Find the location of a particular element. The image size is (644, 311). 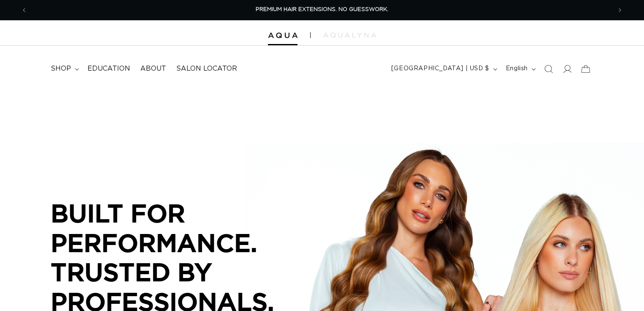

img: aqualyna.com is located at coordinates (349, 35).